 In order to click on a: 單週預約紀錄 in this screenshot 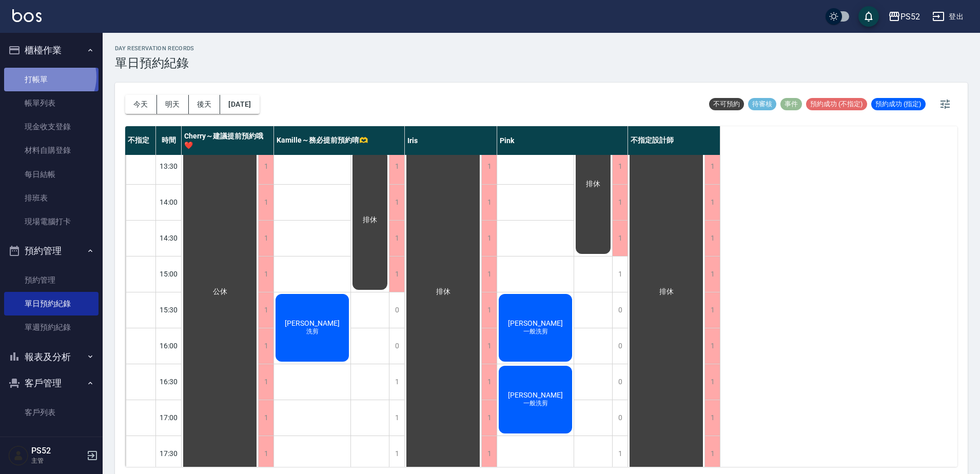, I will do `click(51, 327)`.